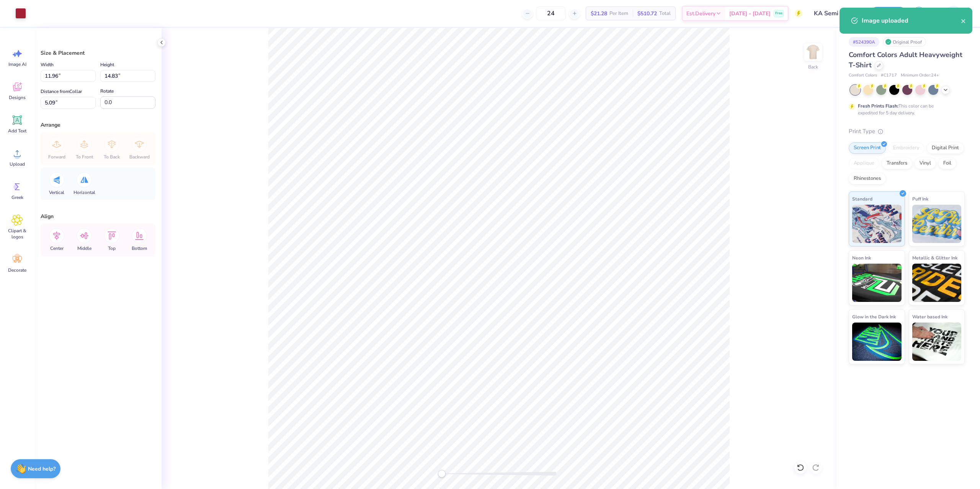 The width and height of the screenshot is (980, 489). What do you see at coordinates (17, 197) in the screenshot?
I see `span: Greek` at bounding box center [17, 197].